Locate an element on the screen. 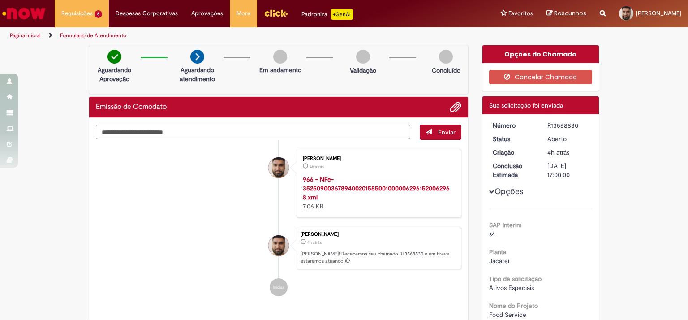  p: Concluído is located at coordinates (446, 70).